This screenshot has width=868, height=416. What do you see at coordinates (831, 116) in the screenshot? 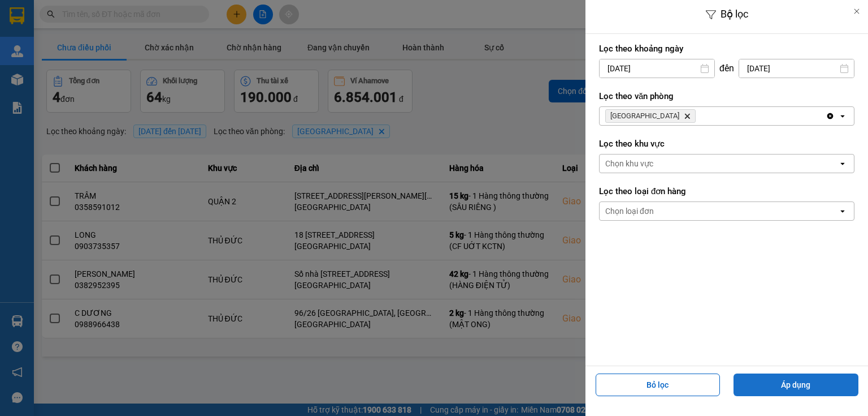
I see `svg: Clear all` at bounding box center [831, 116].